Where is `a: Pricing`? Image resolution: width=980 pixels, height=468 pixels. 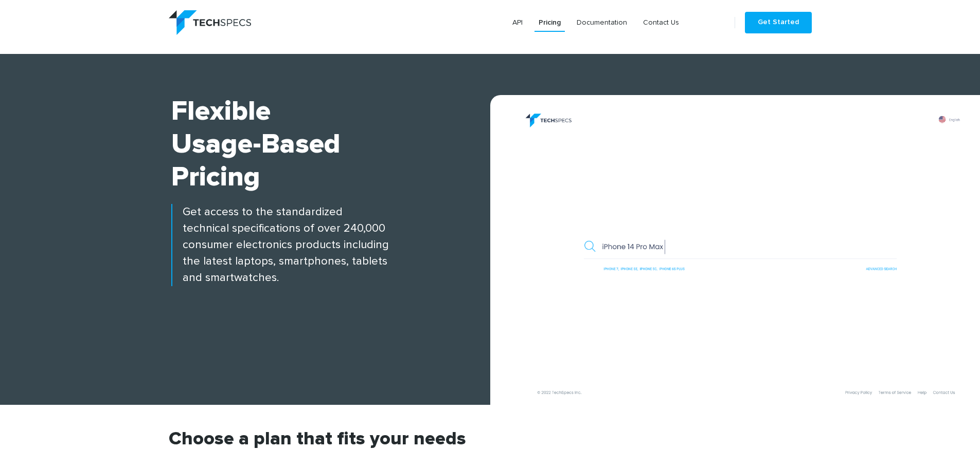 a: Pricing is located at coordinates (550, 23).